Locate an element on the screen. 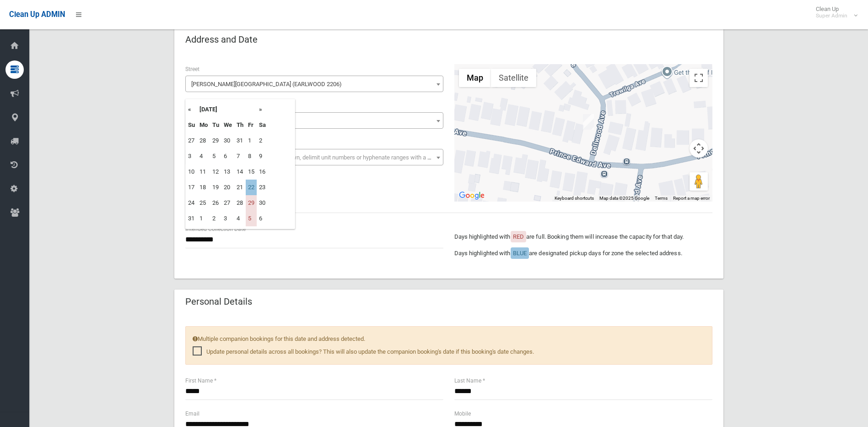  span: Clean Up ADMIN is located at coordinates (37, 14).